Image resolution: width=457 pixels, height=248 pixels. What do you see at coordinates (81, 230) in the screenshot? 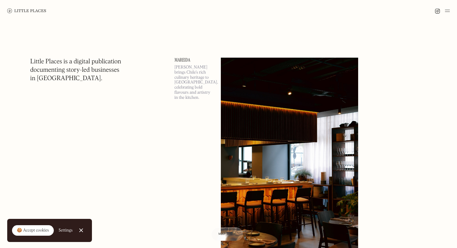
I see `a: Close Cookie Popup` at bounding box center [81, 230].